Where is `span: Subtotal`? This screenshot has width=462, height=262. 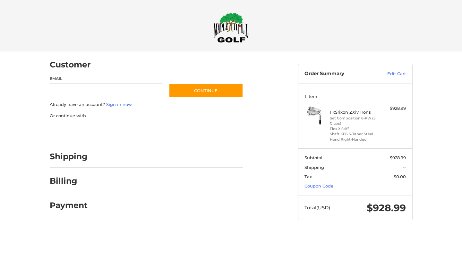
span: Subtotal is located at coordinates (313, 157).